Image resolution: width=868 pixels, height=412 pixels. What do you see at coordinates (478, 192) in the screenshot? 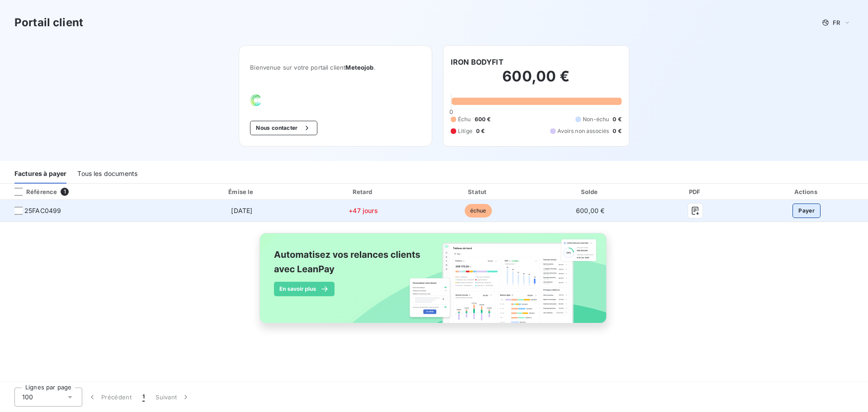
I see `div: Statut` at bounding box center [478, 192].